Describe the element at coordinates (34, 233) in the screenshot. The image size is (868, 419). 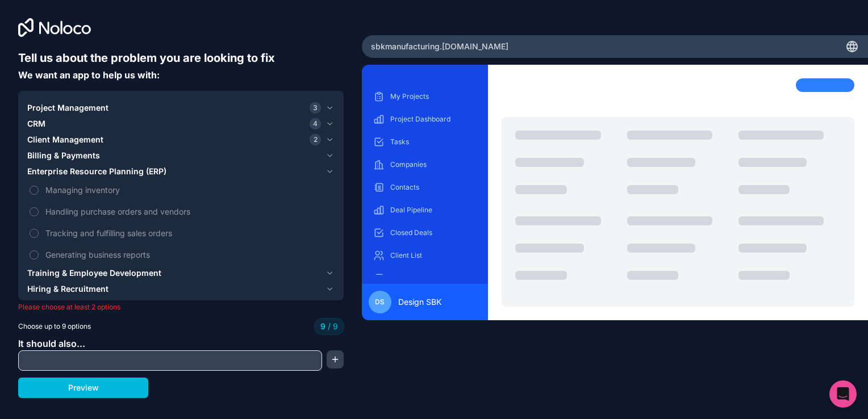
I see `button: Tracking and fulfilling sales orders` at that location.